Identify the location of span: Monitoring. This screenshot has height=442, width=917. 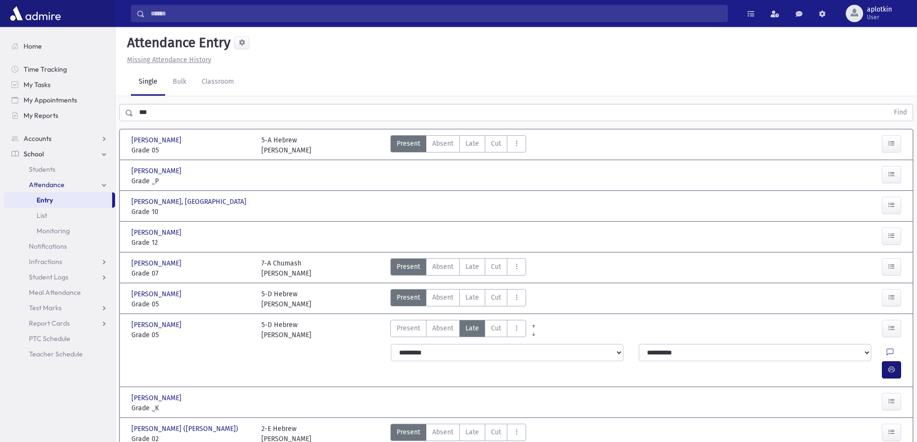
(53, 231).